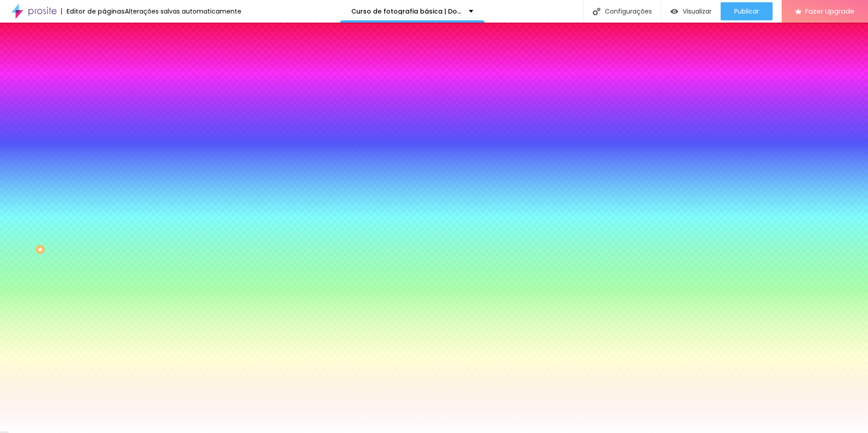  I want to click on img: view-1.svg, so click(675, 11).